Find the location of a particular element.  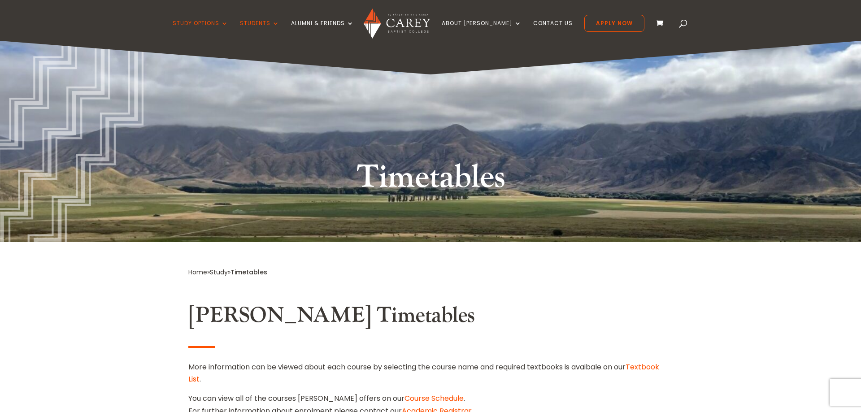

a: Alumni & Friends is located at coordinates (322, 30).